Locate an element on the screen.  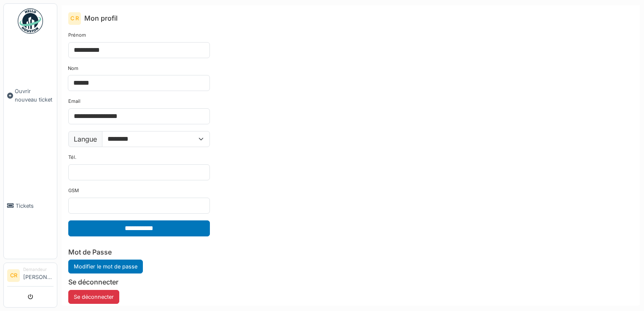
label: Prénom is located at coordinates (77, 35).